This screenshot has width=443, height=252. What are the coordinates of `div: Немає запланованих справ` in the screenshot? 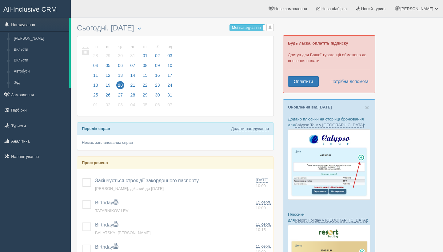 It's located at (175, 143).